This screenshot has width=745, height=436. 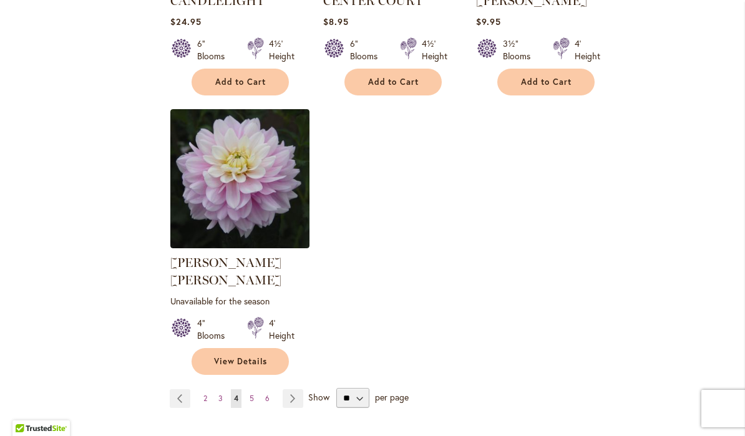 What do you see at coordinates (251, 399) in the screenshot?
I see `a: 5` at bounding box center [251, 399].